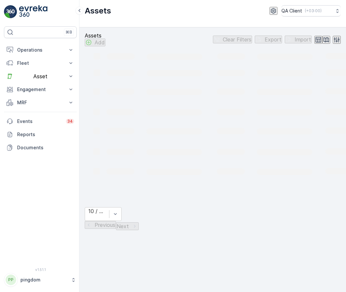  What do you see at coordinates (122, 227) in the screenshot?
I see `p: Next` at bounding box center [122, 227].